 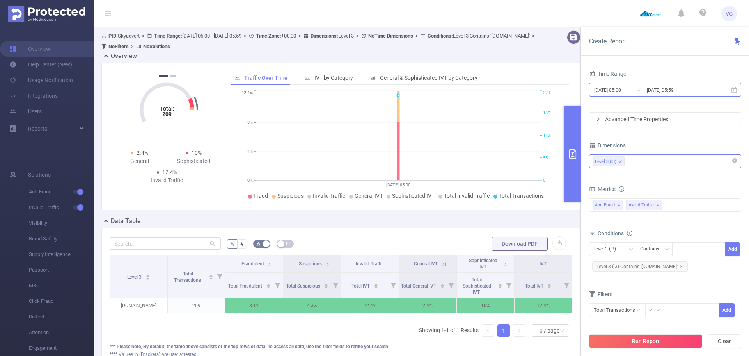 I want to click on b: No Solutions, so click(x=156, y=46).